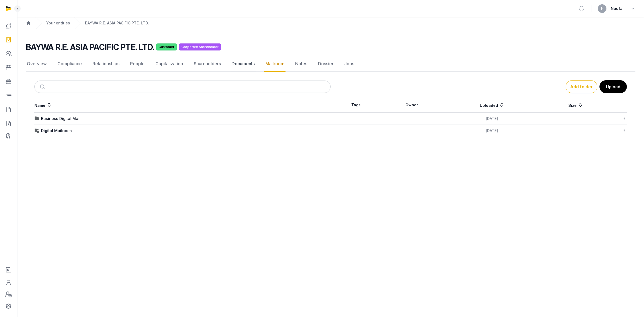 The image size is (644, 317). Describe the element at coordinates (243, 64) in the screenshot. I see `a: Documents` at that location.